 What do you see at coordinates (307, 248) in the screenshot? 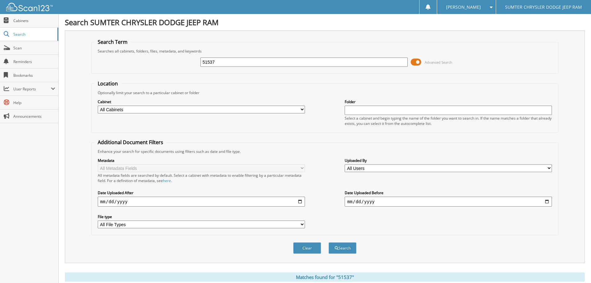
I see `button: Clear` at bounding box center [307, 248].